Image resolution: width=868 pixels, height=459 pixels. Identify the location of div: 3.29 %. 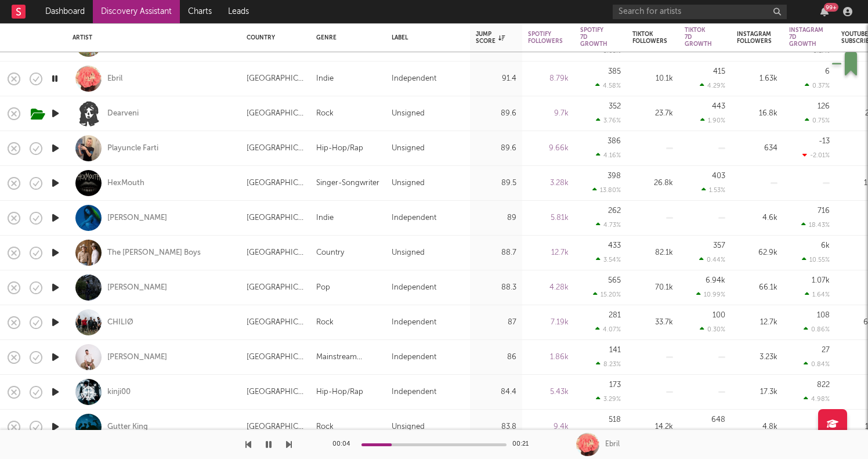
(608, 398).